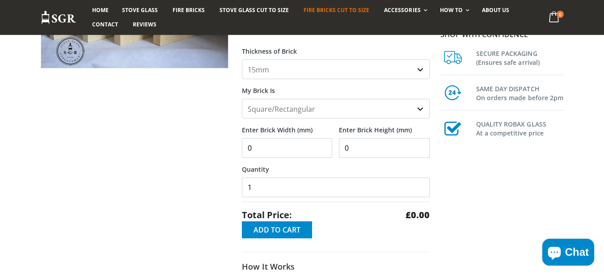 The image size is (604, 275). I want to click on span: Stove Glass Cut To Size, so click(254, 10).